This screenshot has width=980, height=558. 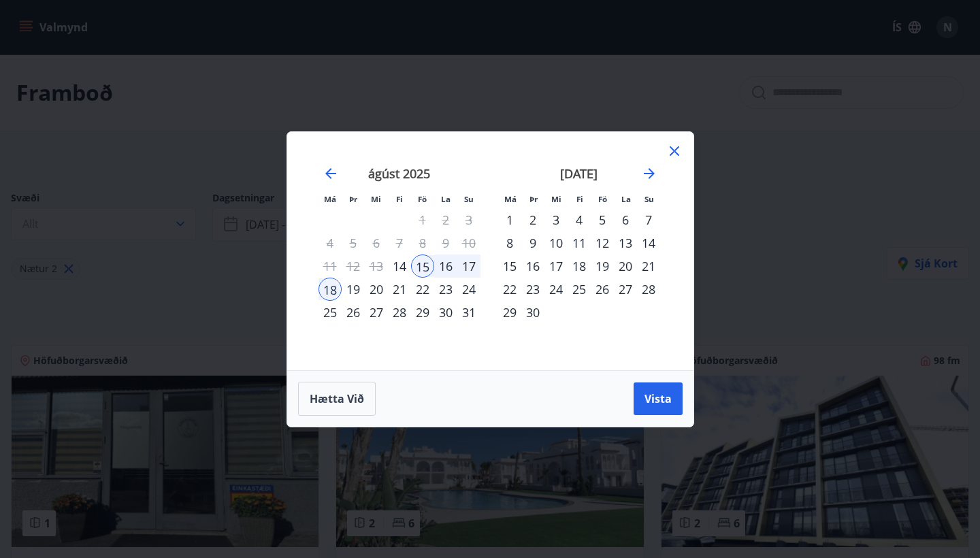 What do you see at coordinates (533, 266) in the screenshot?
I see `td: Choose þriðjudagur, 16. september 2025 as your check-in date. It’s available.` at bounding box center [533, 266].